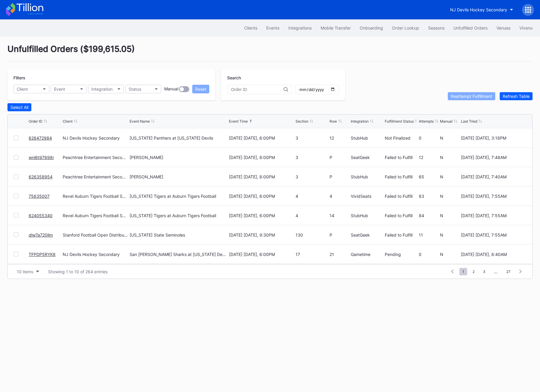  I want to click on button: Status, so click(144, 89).